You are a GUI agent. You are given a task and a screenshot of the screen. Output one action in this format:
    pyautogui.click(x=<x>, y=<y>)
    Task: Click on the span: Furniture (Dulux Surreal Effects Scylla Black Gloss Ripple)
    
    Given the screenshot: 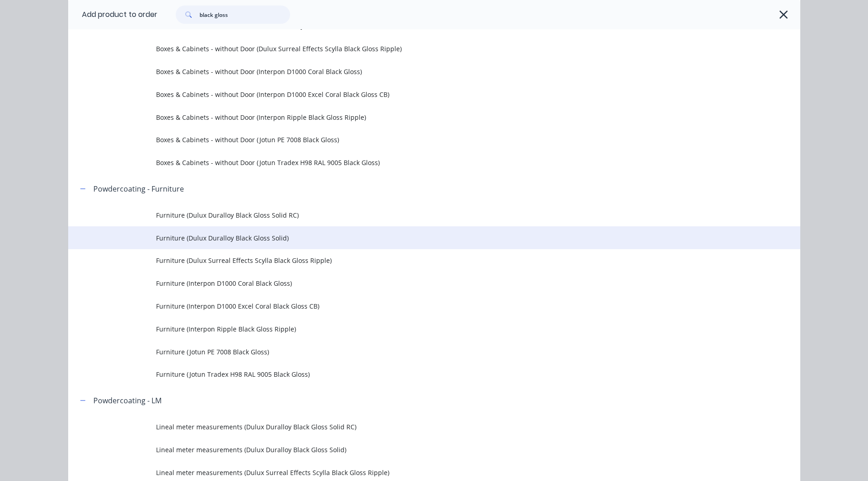 What is the action you would take?
    pyautogui.click(x=414, y=260)
    